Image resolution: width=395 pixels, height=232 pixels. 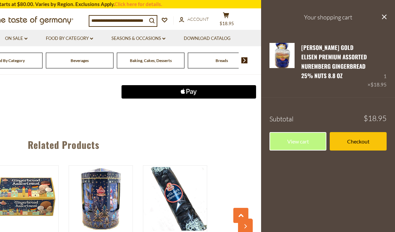 I want to click on a: Account, so click(x=194, y=19).